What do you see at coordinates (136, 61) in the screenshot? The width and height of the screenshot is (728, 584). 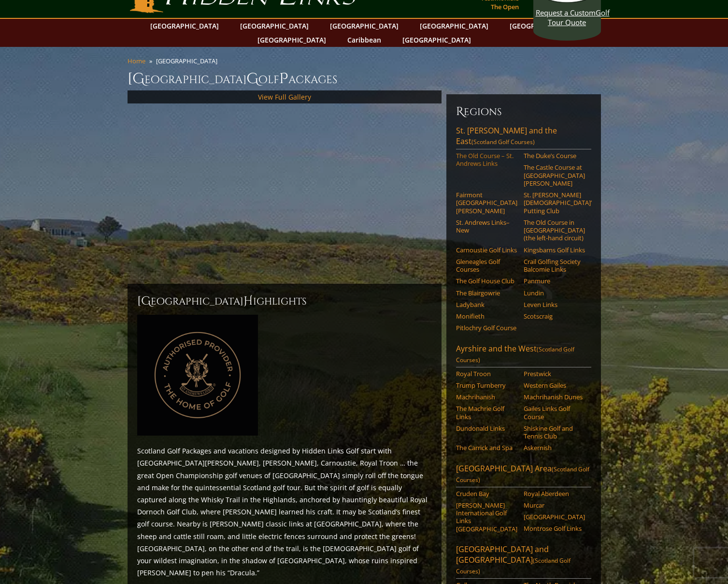 I see `a: Home` at bounding box center [136, 61].